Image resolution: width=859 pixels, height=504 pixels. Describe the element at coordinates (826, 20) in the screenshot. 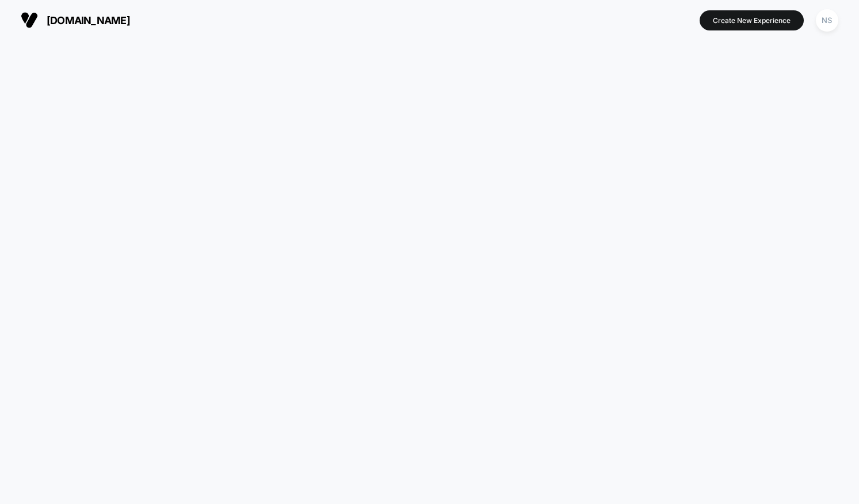

I see `div: NS` at that location.